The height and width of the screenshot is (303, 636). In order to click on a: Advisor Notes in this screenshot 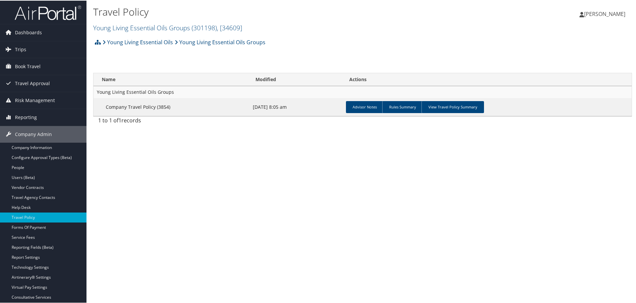, I will do `click(365, 106)`.